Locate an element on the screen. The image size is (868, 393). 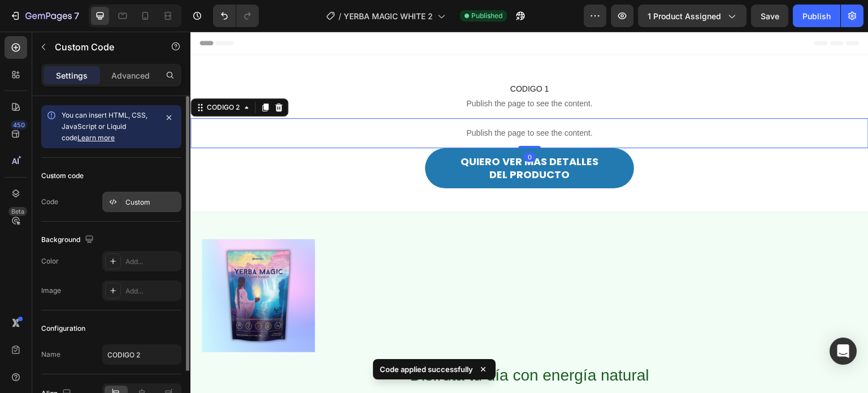
button: 7 is located at coordinates (44, 16).